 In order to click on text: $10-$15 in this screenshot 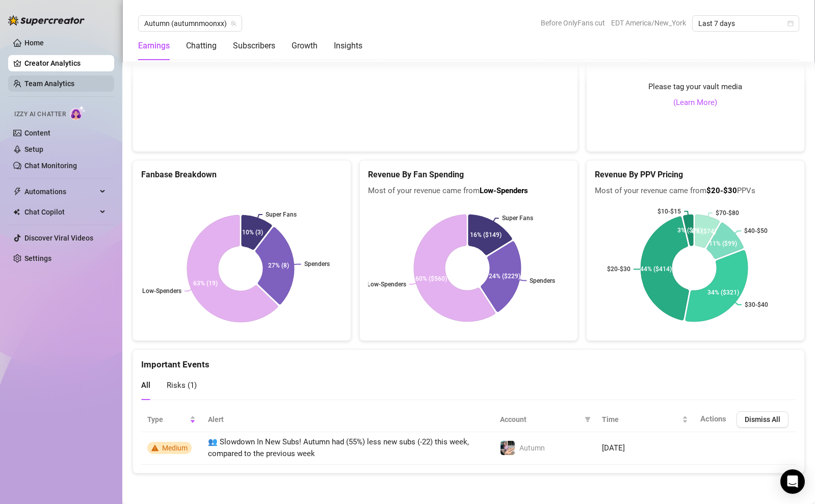, I will do `click(670, 211)`.